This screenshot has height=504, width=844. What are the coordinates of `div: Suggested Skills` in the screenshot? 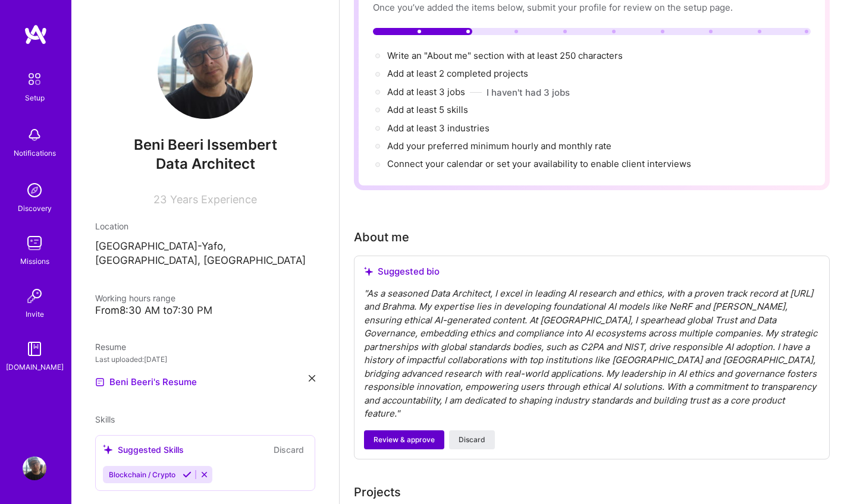 It's located at (143, 449).